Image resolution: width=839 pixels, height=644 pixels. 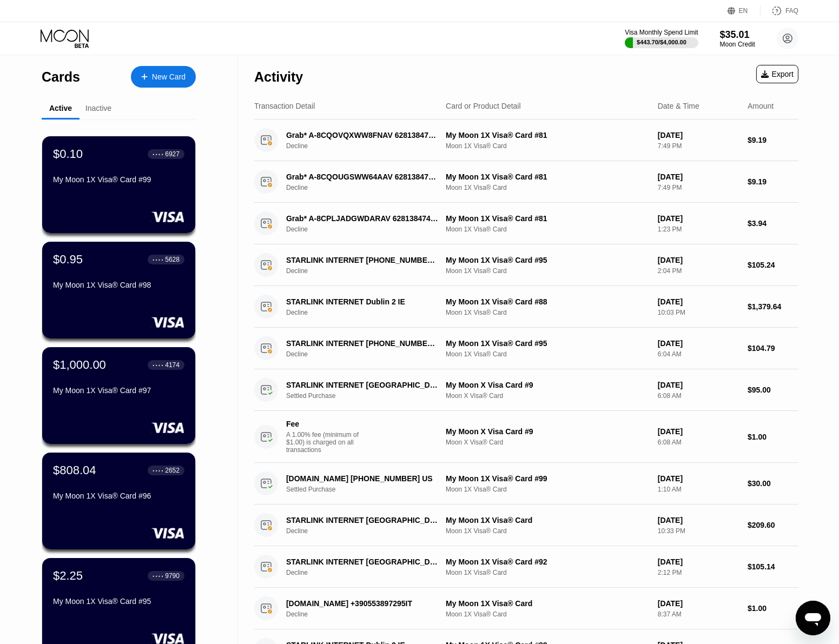 I want to click on div: $105.14, so click(x=773, y=566).